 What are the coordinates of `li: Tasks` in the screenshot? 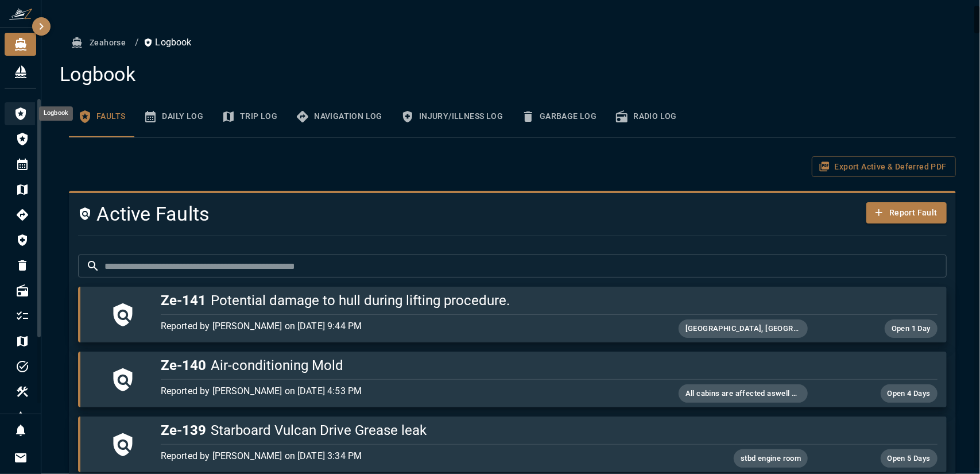 It's located at (22, 366).